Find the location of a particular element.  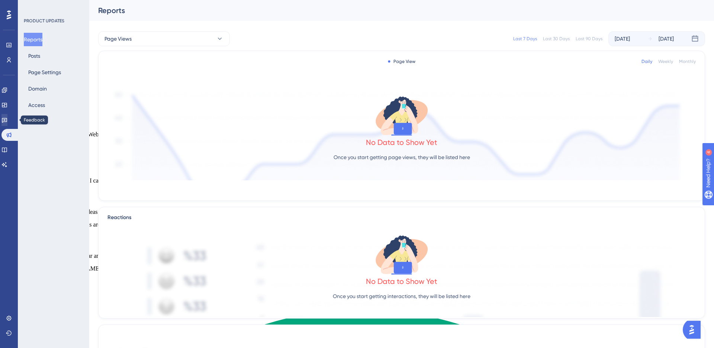

span: Need Help? is located at coordinates (32, 6).